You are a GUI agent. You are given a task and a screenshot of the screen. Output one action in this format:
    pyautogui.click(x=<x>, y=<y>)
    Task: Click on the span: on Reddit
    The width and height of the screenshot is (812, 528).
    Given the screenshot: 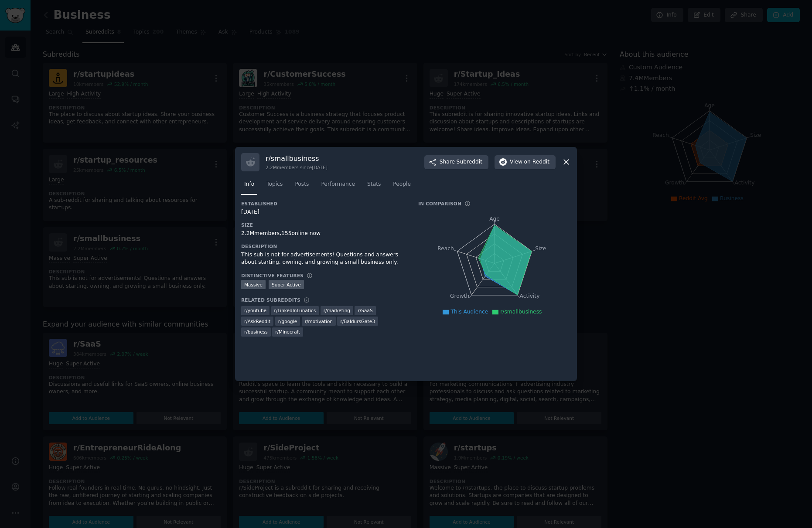 What is the action you would take?
    pyautogui.click(x=537, y=162)
    